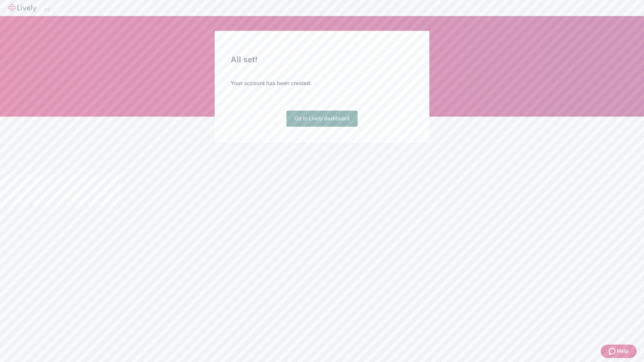 The width and height of the screenshot is (644, 362). I want to click on a: Go to Lively dashboard, so click(322, 119).